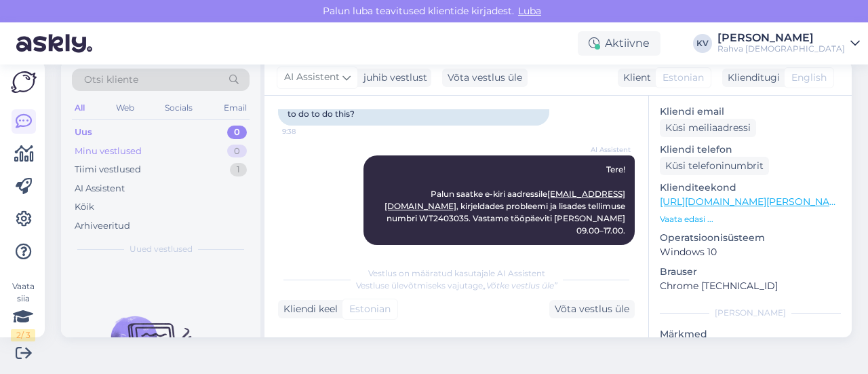 The height and width of the screenshot is (374, 868). Describe the element at coordinates (308, 308) in the screenshot. I see `div: Kliendi keel` at that location.